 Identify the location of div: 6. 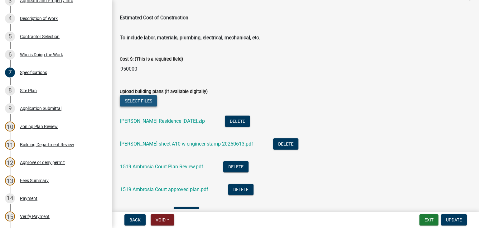
(10, 55).